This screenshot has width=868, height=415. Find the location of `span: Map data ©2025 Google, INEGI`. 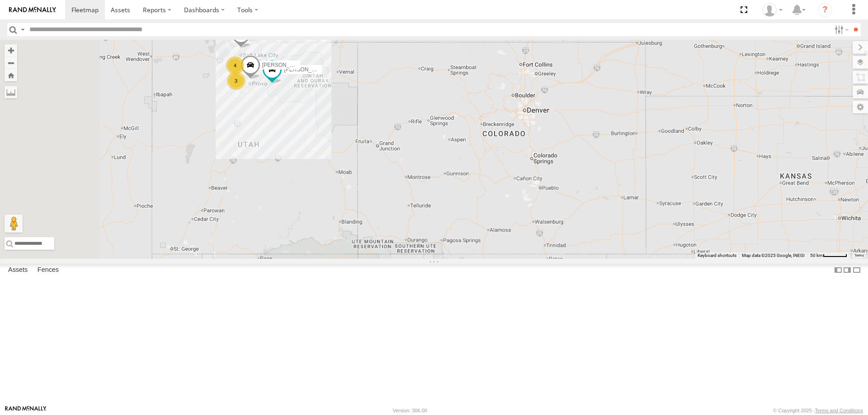

span: Map data ©2025 Google, INEGI is located at coordinates (773, 255).